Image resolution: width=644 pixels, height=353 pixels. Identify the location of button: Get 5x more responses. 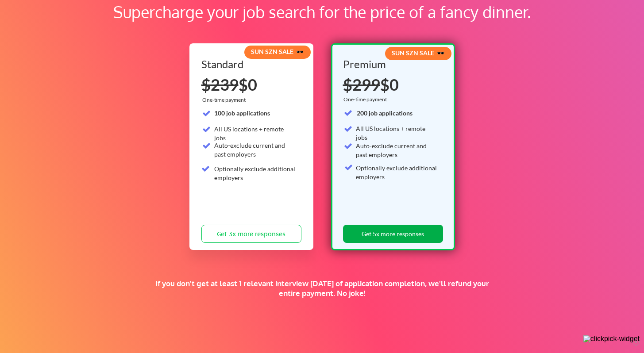
(393, 234).